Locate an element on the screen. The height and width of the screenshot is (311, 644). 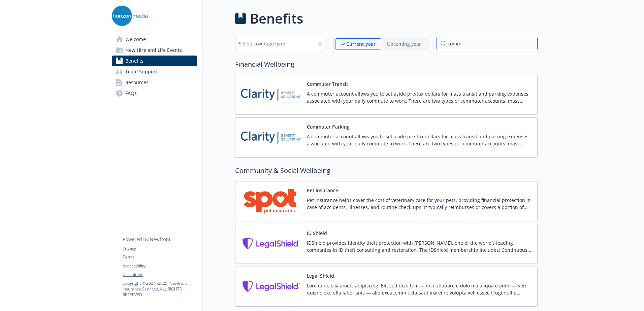
div: Select coverage type is located at coordinates (275, 43).